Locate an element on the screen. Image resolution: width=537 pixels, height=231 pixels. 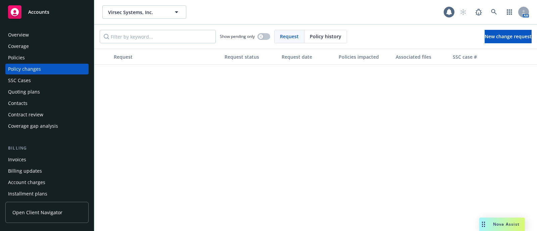
span: Request is located at coordinates (289, 36).